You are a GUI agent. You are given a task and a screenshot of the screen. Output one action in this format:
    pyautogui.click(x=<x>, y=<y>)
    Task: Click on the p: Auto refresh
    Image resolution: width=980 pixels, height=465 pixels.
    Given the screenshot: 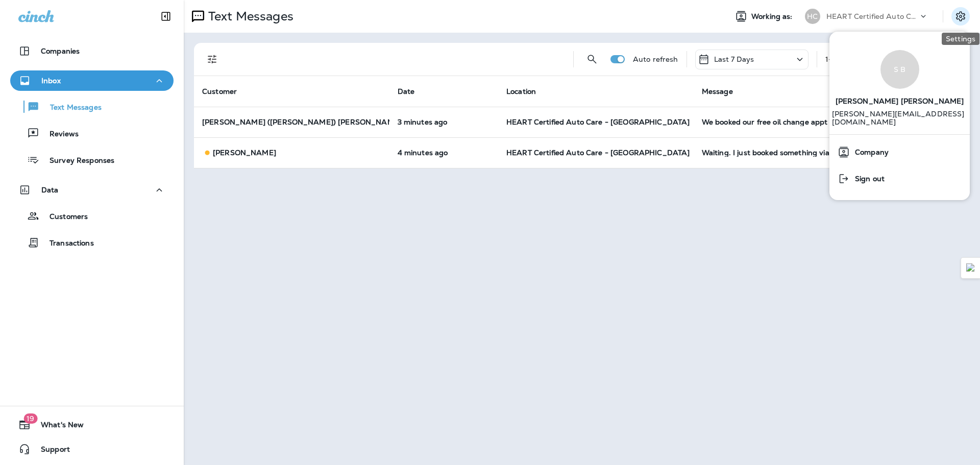 What is the action you would take?
    pyautogui.click(x=655, y=59)
    